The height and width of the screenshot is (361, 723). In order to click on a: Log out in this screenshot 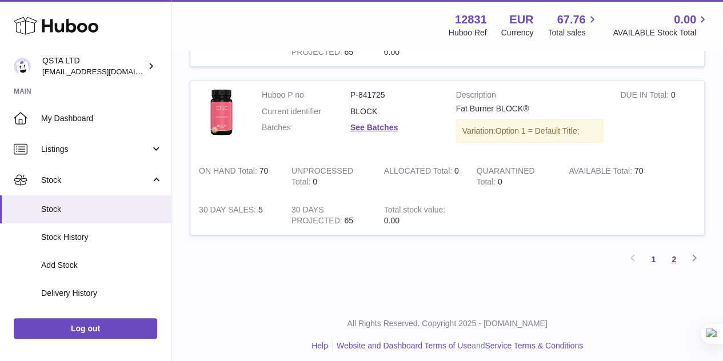, I will do `click(85, 329)`.